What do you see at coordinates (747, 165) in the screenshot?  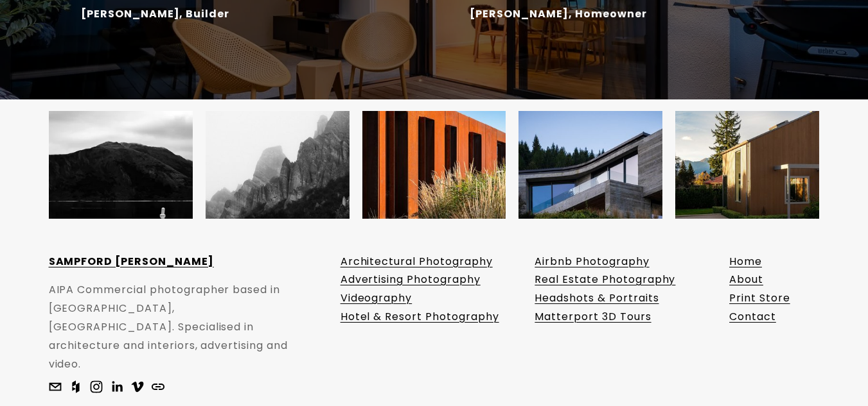 I see `img: Have I finally got around to scheduling some new instagram posts? Only time will tell. Anyway, he...` at bounding box center [747, 165].